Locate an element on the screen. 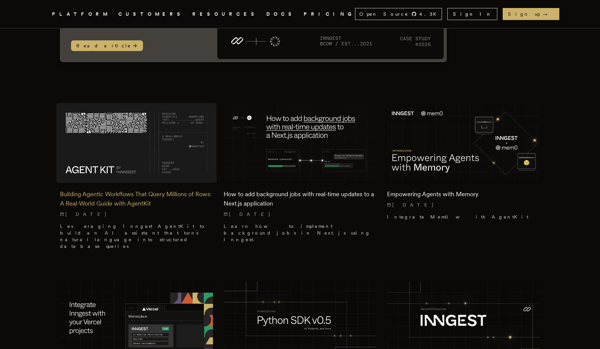 This screenshot has height=349, width=600. img: Featured image for How to add background jobs with real-time updates to a Next.js application blo... is located at coordinates (300, 143).